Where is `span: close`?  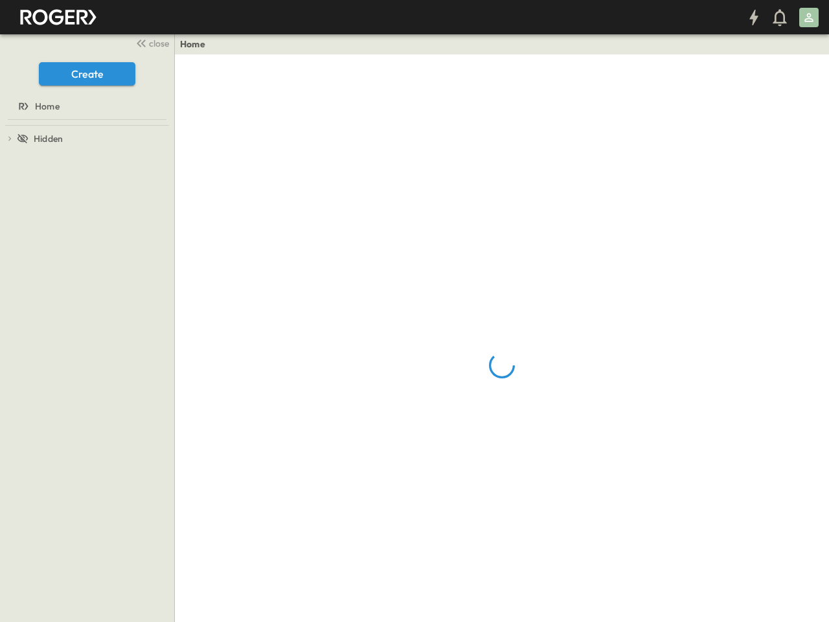
span: close is located at coordinates (159, 43).